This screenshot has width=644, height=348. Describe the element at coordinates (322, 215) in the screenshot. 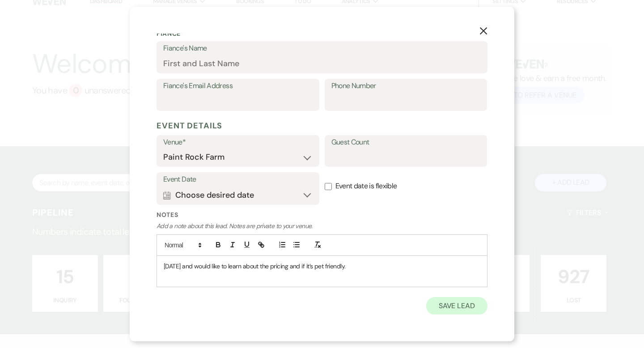

I see `label: Notes` at that location.